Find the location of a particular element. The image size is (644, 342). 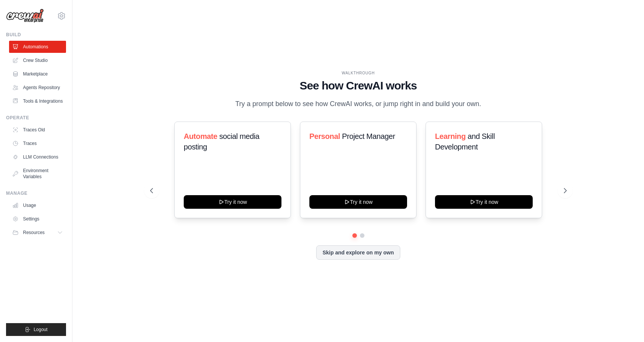

h1: See how CrewAI works is located at coordinates (358, 85).